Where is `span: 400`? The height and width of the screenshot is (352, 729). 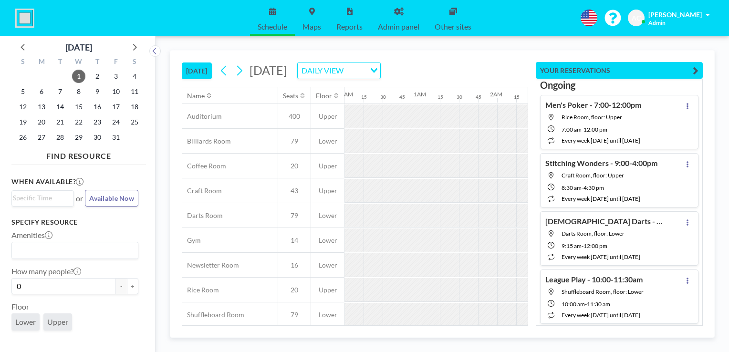
span: 400 is located at coordinates (294, 116).